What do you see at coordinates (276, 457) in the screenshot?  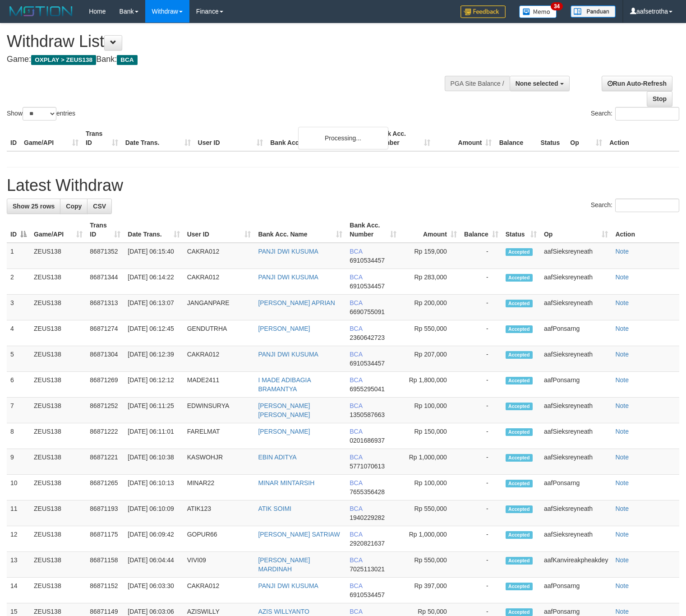 I see `a: EBIN ADITYA` at bounding box center [276, 457].